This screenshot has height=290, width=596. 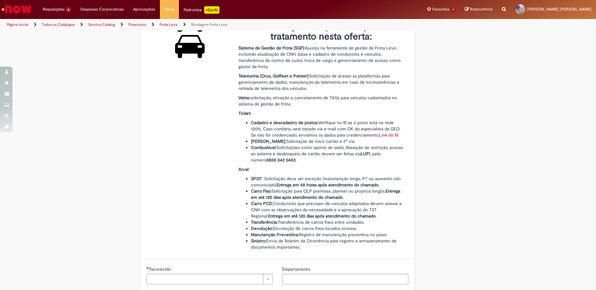 What do you see at coordinates (262, 204) in the screenshot?
I see `strong: Carro PCD:` at bounding box center [262, 204].